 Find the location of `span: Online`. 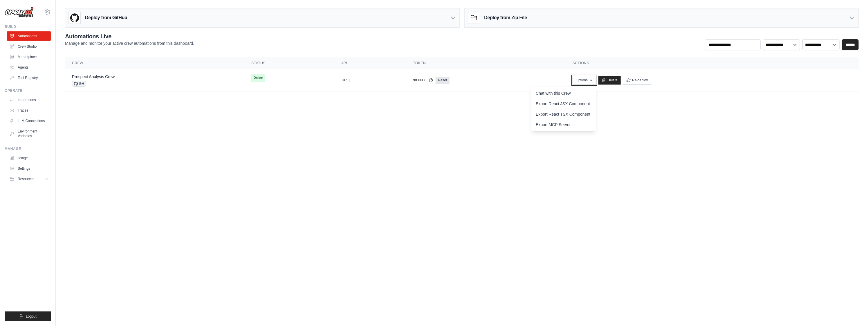

span: Online is located at coordinates (258, 78).